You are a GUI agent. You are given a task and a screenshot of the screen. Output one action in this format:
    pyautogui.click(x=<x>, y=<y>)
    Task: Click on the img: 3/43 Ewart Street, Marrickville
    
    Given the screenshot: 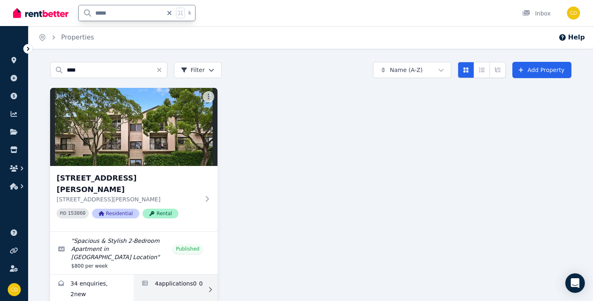 What is the action you would take?
    pyautogui.click(x=134, y=127)
    